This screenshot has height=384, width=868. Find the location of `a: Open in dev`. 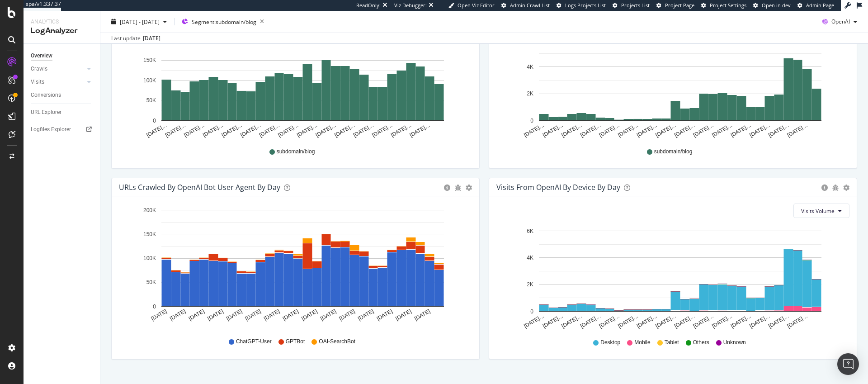

a: Open in dev is located at coordinates (772, 6).